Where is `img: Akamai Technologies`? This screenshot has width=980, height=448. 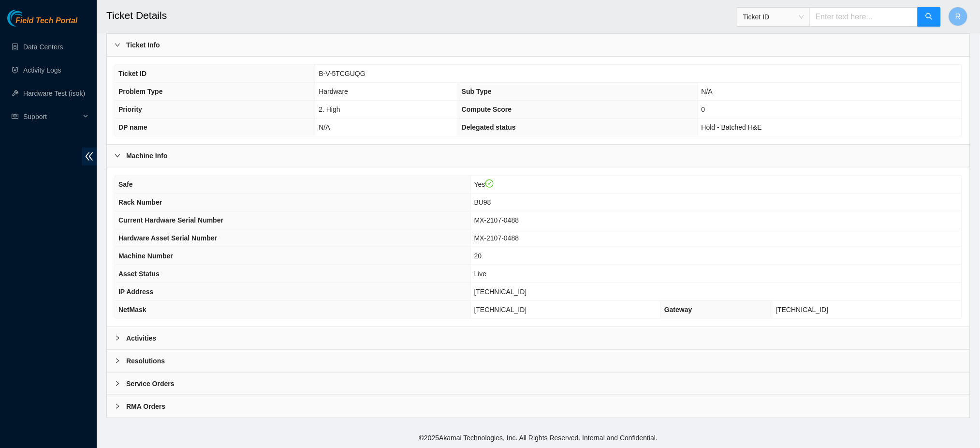 img: Akamai Technologies is located at coordinates (28, 18).